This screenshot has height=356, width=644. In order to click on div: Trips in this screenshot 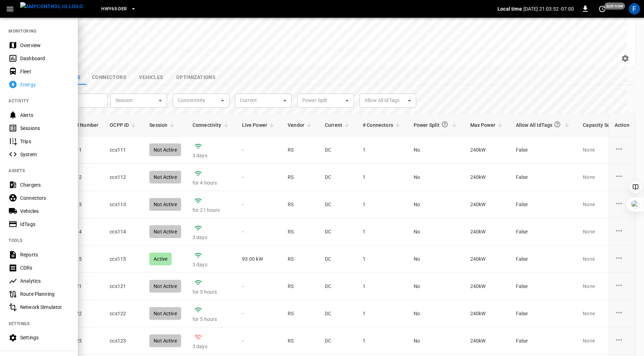, I will do `click(44, 141)`.